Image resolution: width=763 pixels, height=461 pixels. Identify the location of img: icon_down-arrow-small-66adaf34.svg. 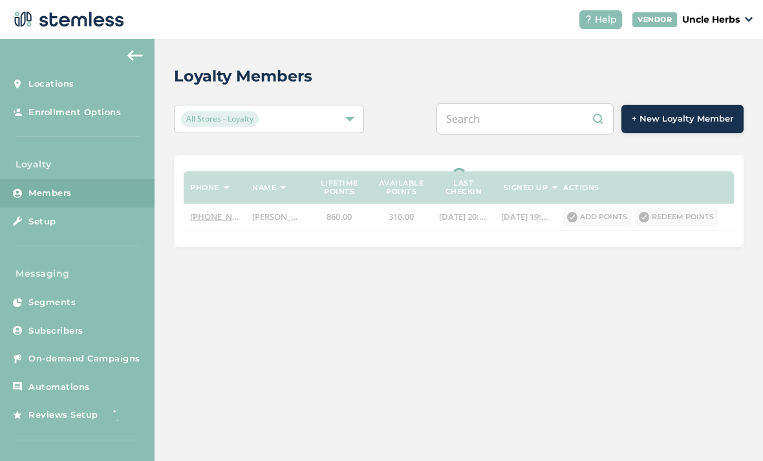
(749, 19).